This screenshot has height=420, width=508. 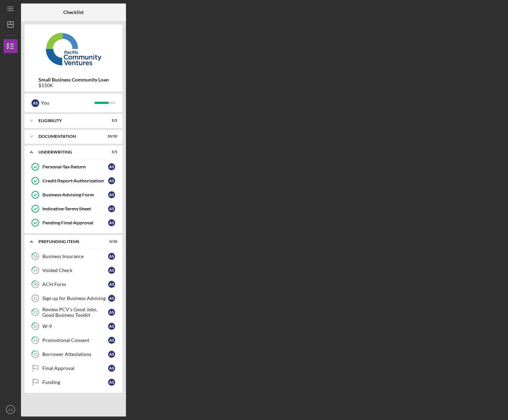 What do you see at coordinates (76, 181) in the screenshot?
I see `div: Credit Report Authorization` at bounding box center [76, 181].